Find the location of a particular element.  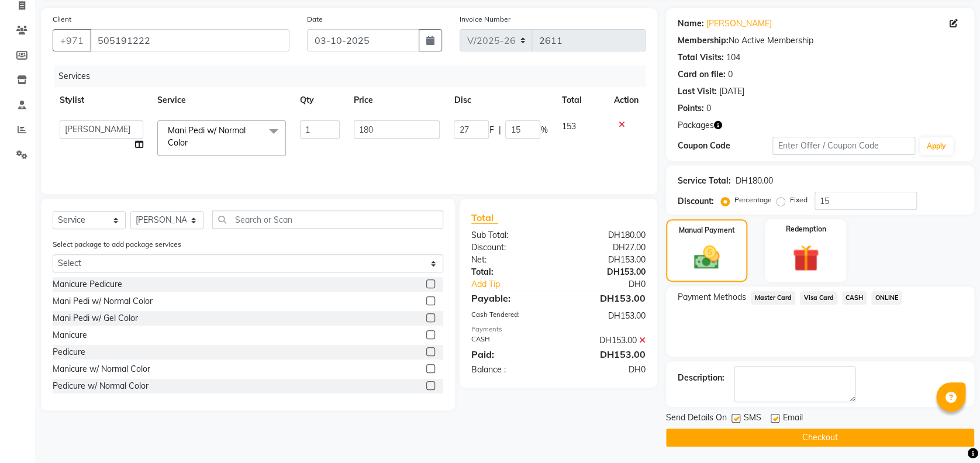

span: SMS is located at coordinates (753, 419).